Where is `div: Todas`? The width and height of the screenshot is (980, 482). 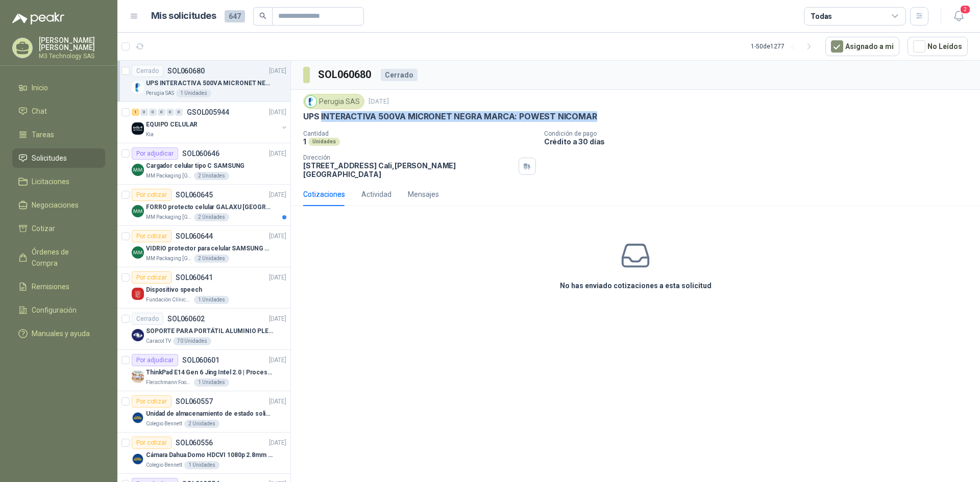
div: Todas is located at coordinates (821, 17).